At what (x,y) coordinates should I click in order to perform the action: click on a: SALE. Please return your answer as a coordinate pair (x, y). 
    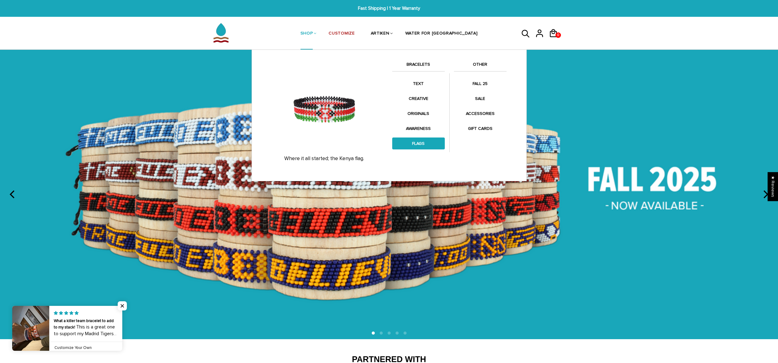
    Looking at the image, I should click on (480, 98).